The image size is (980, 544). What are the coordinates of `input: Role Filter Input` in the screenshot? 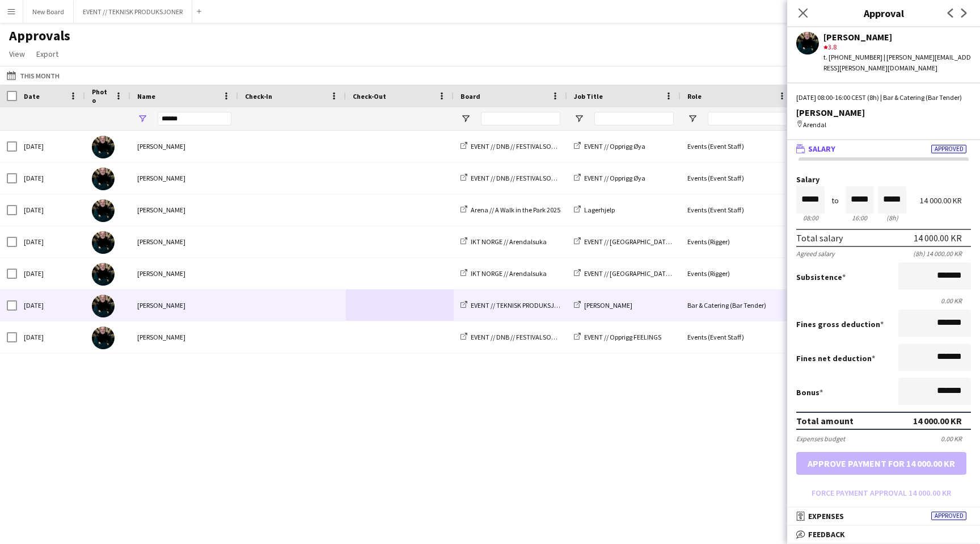 It's located at (748, 118).